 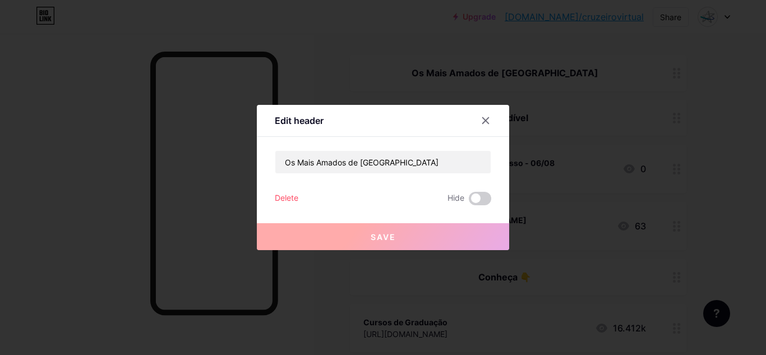 What do you see at coordinates (456, 199) in the screenshot?
I see `span: Hide` at bounding box center [456, 199].